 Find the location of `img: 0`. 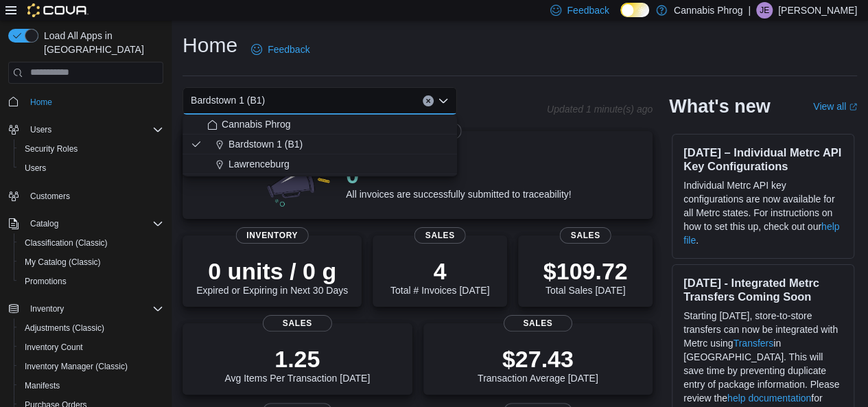

img: 0 is located at coordinates (299, 180).